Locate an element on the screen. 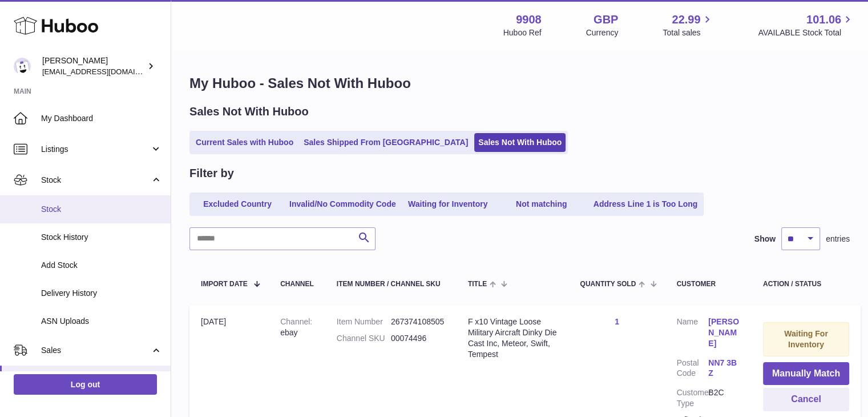 The height and width of the screenshot is (417, 868). a: 101.06 AVAILABLE Stock Total is located at coordinates (806, 25).